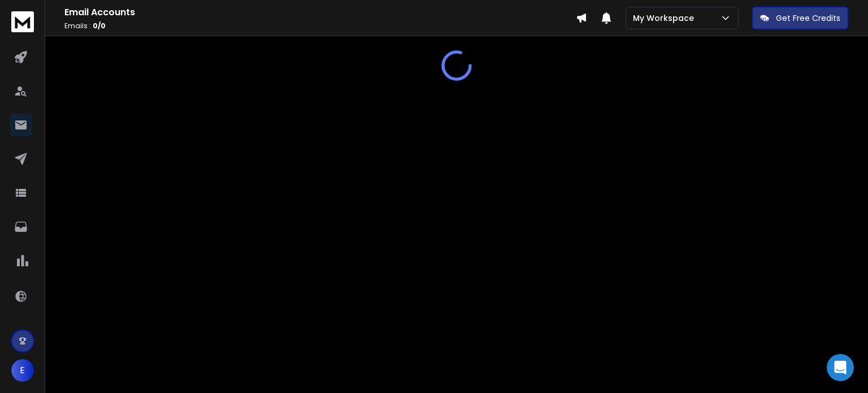  What do you see at coordinates (841, 368) in the screenshot?
I see `div: Open Intercom Messenger` at bounding box center [841, 368].